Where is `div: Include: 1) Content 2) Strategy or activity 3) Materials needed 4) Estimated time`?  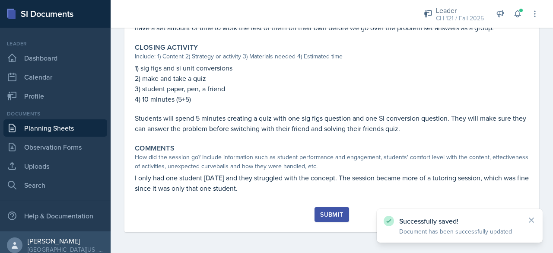 div: Include: 1) Content 2) Strategy or activity 3) Materials needed 4) Estimated time is located at coordinates (332, 56).